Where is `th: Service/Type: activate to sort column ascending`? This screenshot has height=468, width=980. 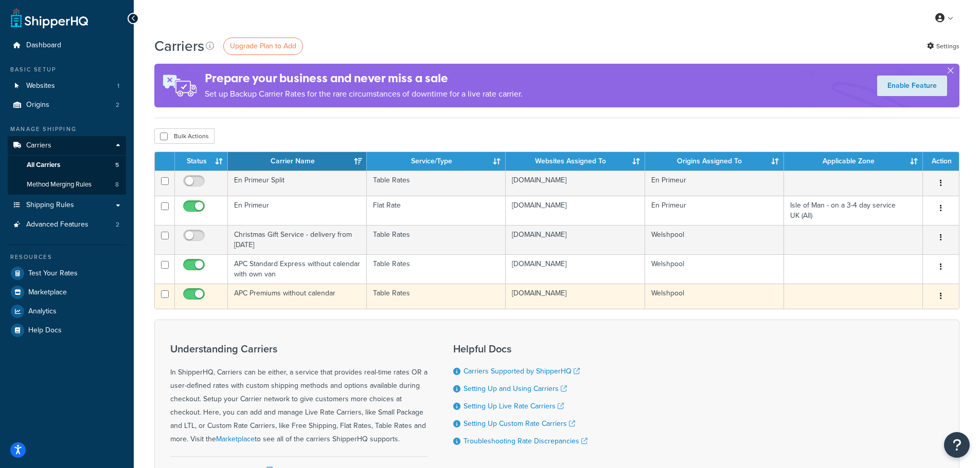 th: Service/Type: activate to sort column ascending is located at coordinates (437, 161).